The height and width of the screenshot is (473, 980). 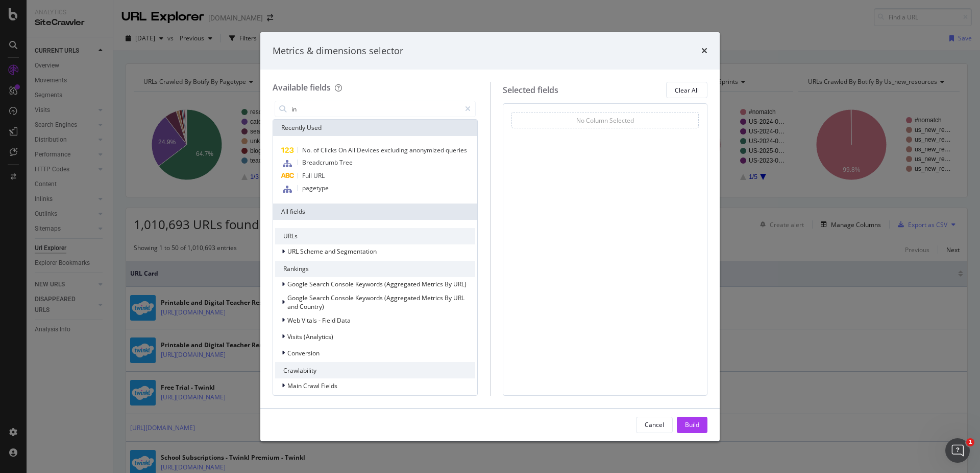 What do you see at coordinates (327, 162) in the screenshot?
I see `span: Breadcrumb Tree` at bounding box center [327, 162].